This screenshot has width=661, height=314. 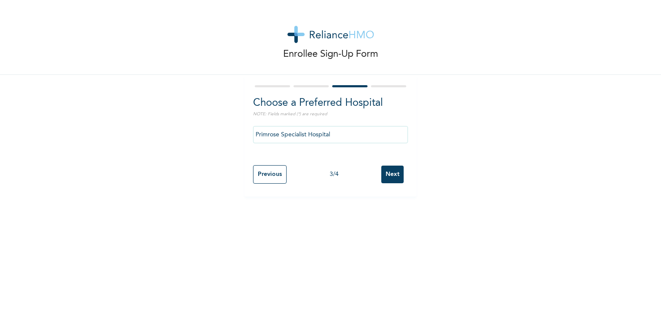 I want to click on p: NOTE: Fields marked (*) are required, so click(x=330, y=114).